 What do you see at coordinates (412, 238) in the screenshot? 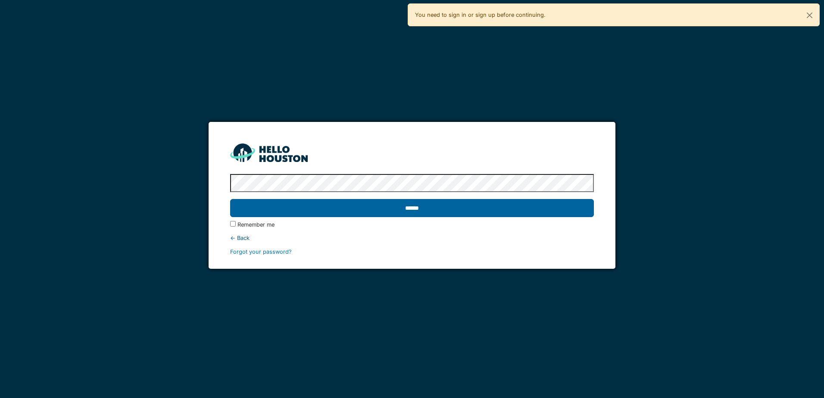
I see `div: ← Back` at bounding box center [412, 238].